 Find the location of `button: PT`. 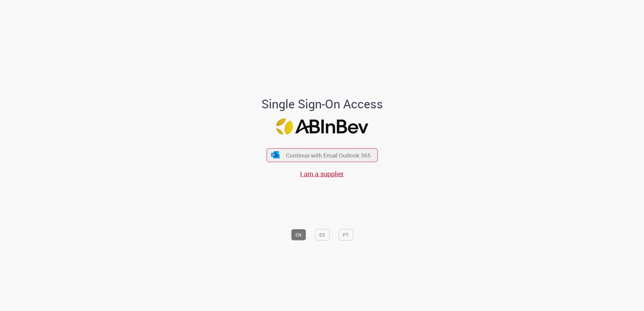

button: PT is located at coordinates (345, 235).